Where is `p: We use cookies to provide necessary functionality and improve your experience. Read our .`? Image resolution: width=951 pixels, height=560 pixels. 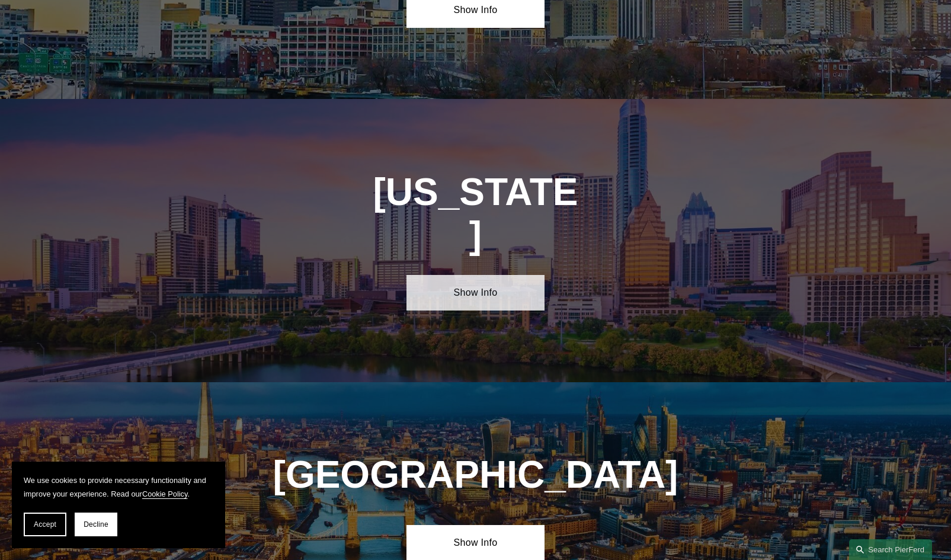
p: We use cookies to provide necessary functionality and improve your experience. Read our . is located at coordinates (118, 487).